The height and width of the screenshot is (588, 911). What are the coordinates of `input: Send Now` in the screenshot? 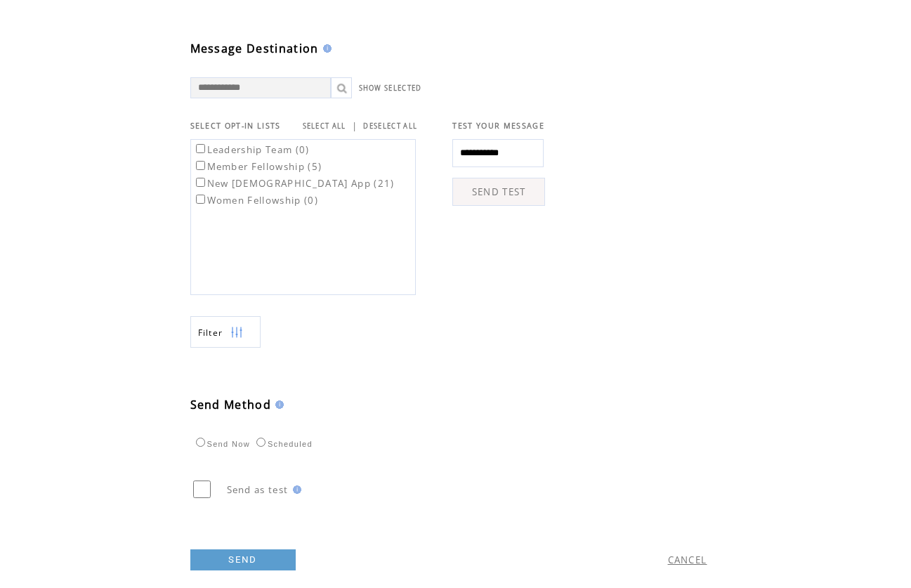 It's located at (200, 441).